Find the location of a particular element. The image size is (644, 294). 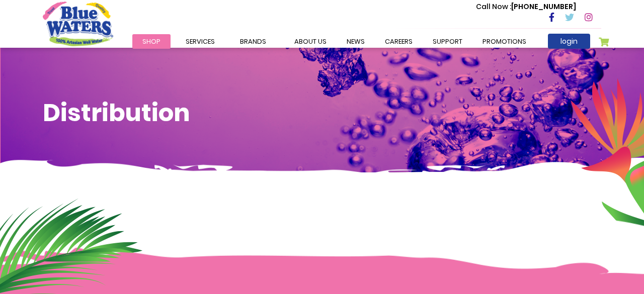

a: login is located at coordinates (569, 41).